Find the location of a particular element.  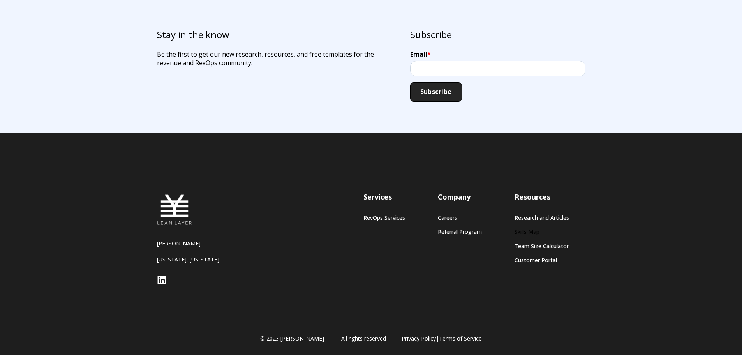

img: Lean Layer is located at coordinates (175, 210).